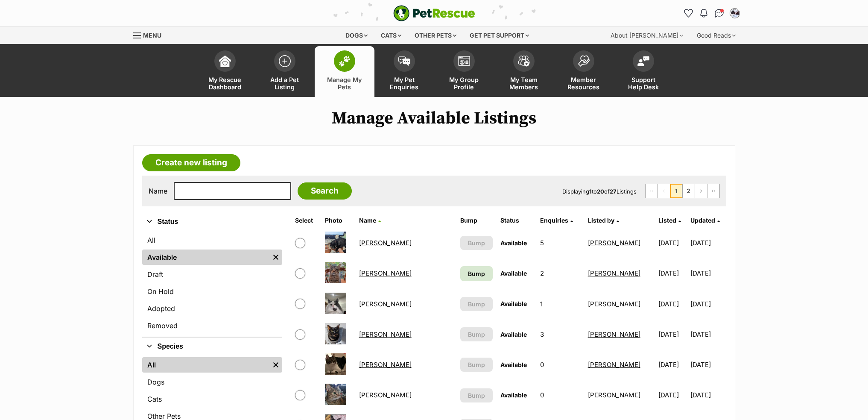 The image size is (868, 420). What do you see at coordinates (703, 220) in the screenshot?
I see `span: Updated` at bounding box center [703, 220].